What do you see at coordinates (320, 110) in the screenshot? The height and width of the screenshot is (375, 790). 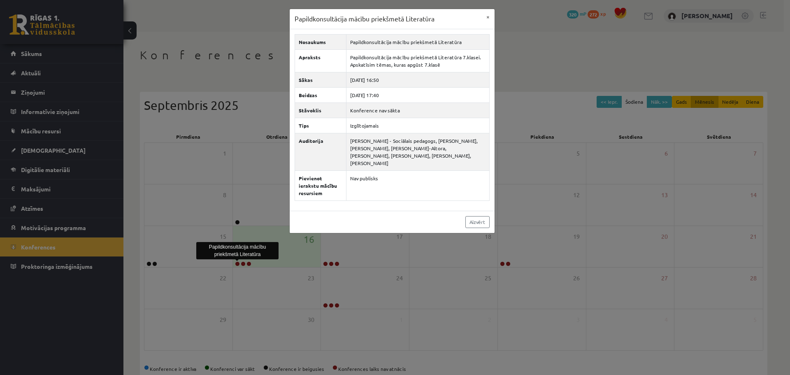 I see `th: Stāvoklis` at bounding box center [320, 110].